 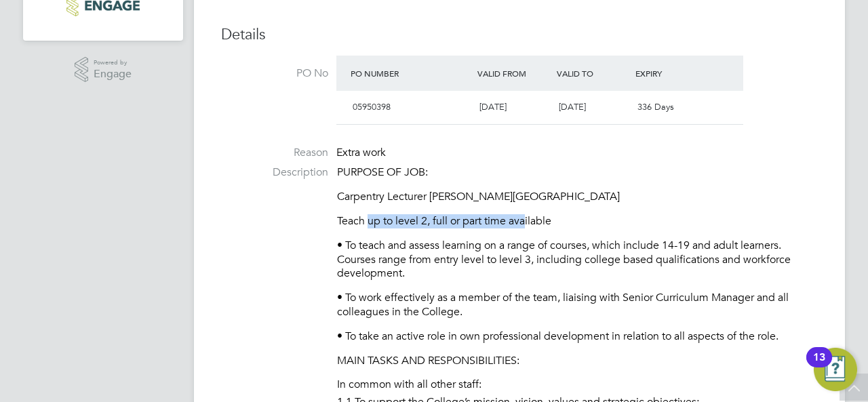 What do you see at coordinates (577, 172) in the screenshot?
I see `p: PURPOSE OF JOB:` at bounding box center [577, 172].